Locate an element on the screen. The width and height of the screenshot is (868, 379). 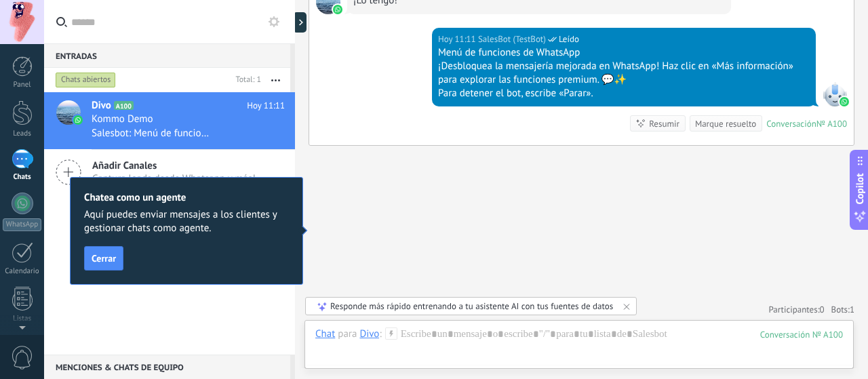
div: Panel is located at coordinates (23, 85).